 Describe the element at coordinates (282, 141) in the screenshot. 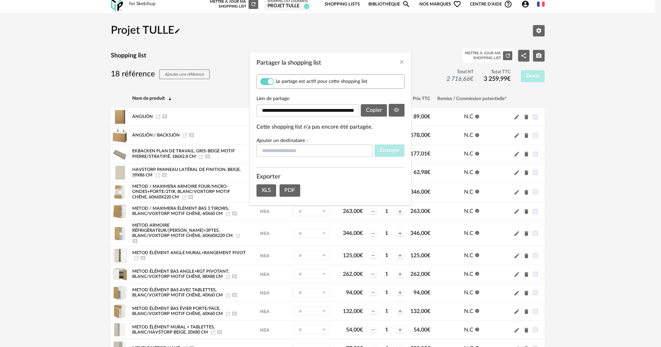

I see `label: Ajouter un destinataire :` at that location.